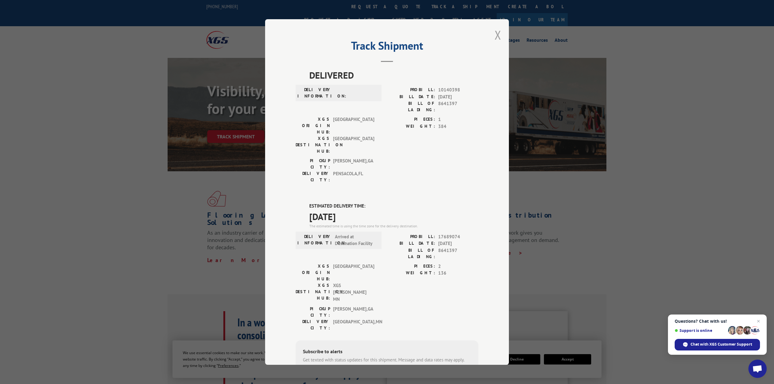  What do you see at coordinates (458, 237) in the screenshot?
I see `span: 17689074` at bounding box center [458, 237].